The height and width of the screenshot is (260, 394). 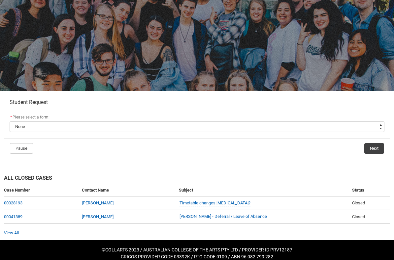 What do you see at coordinates (13, 217) in the screenshot?
I see `a: 00041389` at bounding box center [13, 217].